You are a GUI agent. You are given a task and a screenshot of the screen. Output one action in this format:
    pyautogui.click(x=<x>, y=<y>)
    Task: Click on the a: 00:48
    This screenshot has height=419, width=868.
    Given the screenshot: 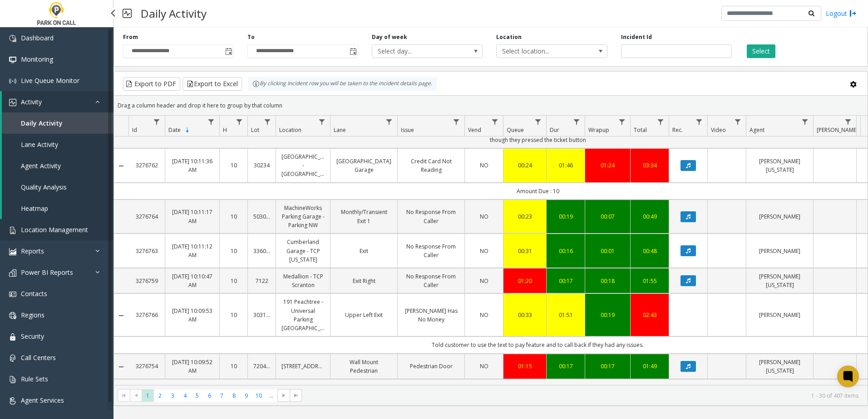 What is the action you would take?
    pyautogui.click(x=649, y=250)
    